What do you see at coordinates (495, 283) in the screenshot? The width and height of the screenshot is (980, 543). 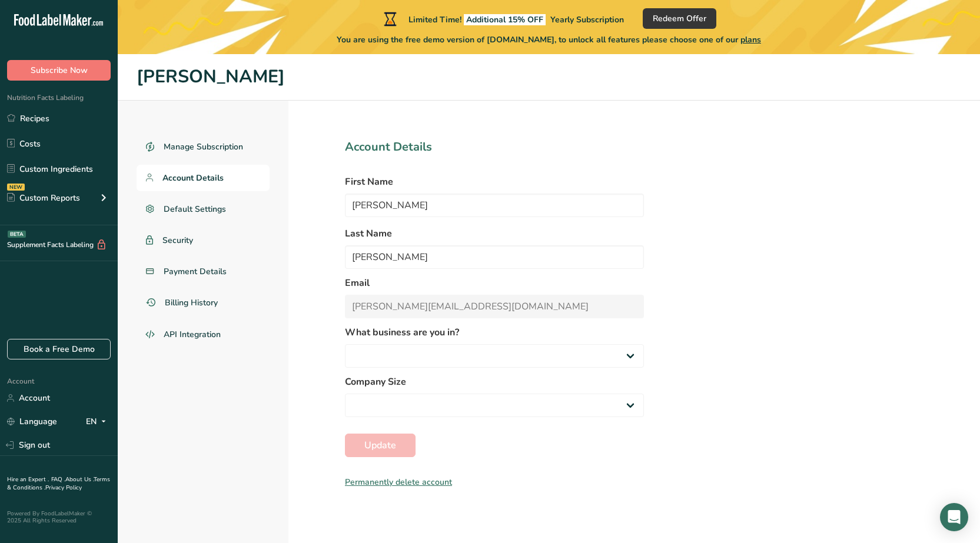 I see `label: Email` at bounding box center [495, 283].